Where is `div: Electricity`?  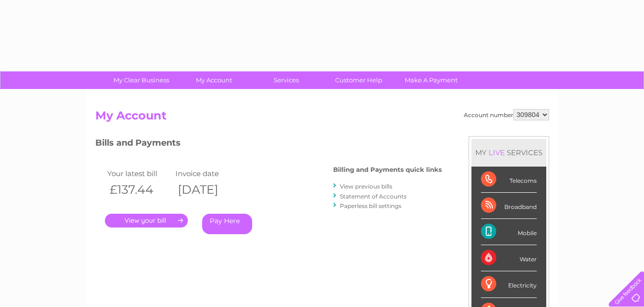
div: Electricity is located at coordinates (509, 284).